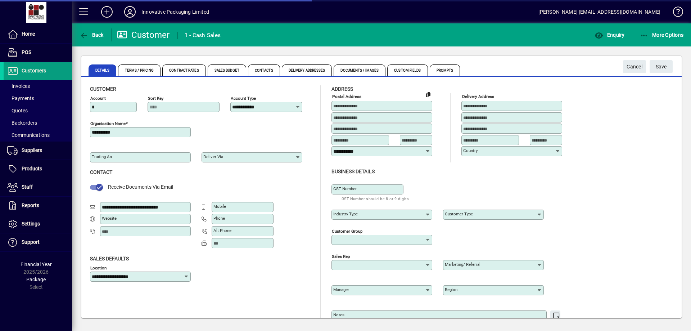 This screenshot has height=331, width=691. What do you see at coordinates (675, 13) in the screenshot?
I see `a: Knowledge Base` at bounding box center [675, 13].